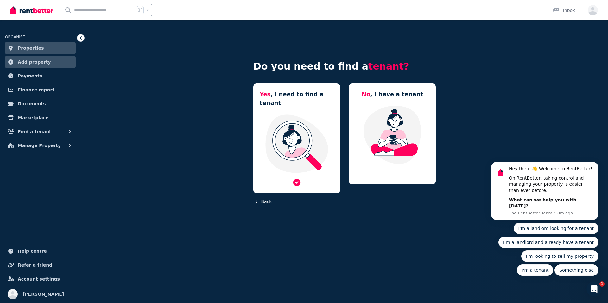  Describe the element at coordinates (40, 90) in the screenshot. I see `a: Finance report` at that location.